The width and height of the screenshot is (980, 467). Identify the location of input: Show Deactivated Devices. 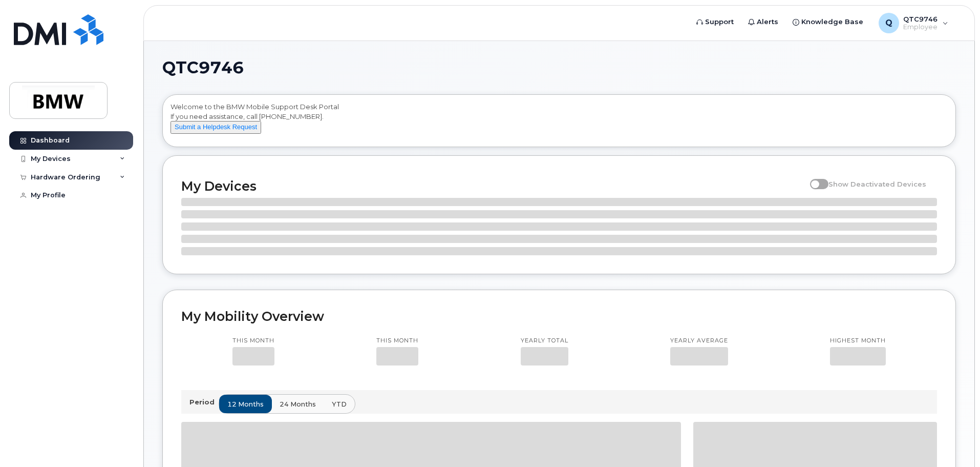
(813, 178).